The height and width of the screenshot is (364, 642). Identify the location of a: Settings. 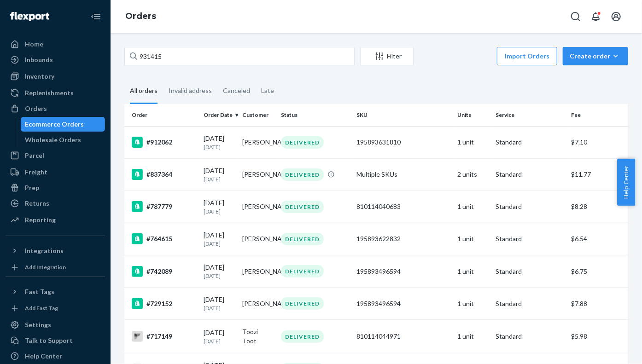
(55, 325).